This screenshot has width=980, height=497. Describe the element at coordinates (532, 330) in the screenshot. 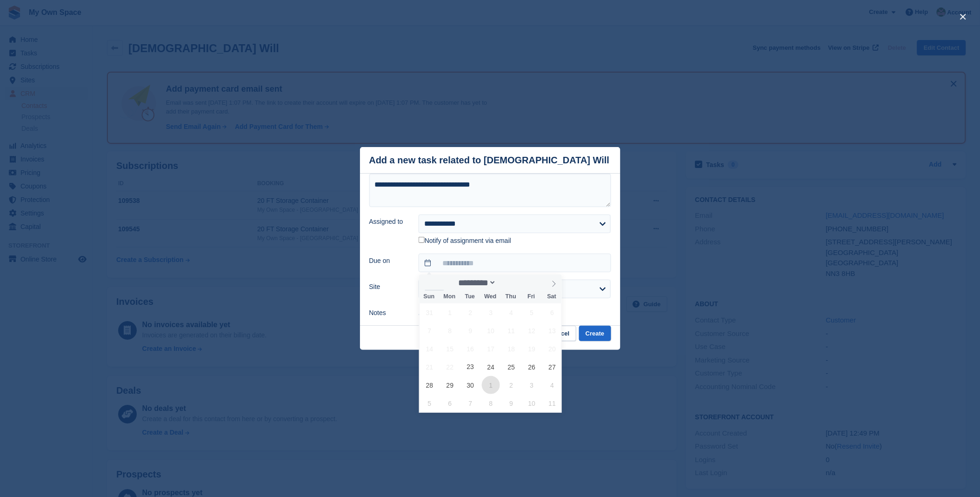

I see `span: September 12, 2025` at that location.